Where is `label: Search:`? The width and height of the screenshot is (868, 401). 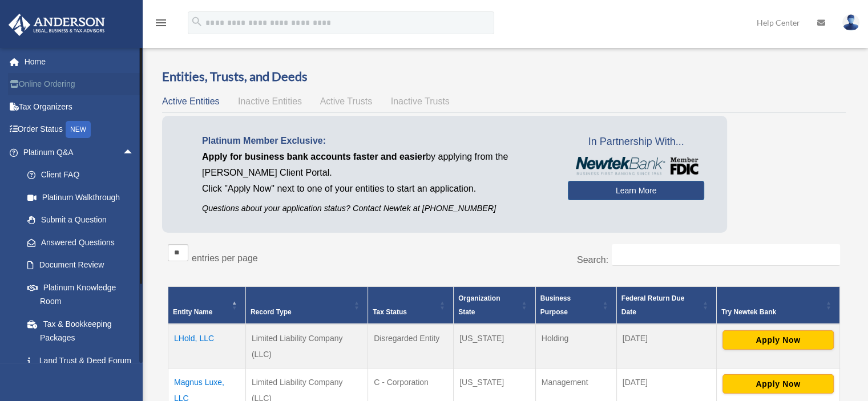
label: Search: is located at coordinates (592, 260).